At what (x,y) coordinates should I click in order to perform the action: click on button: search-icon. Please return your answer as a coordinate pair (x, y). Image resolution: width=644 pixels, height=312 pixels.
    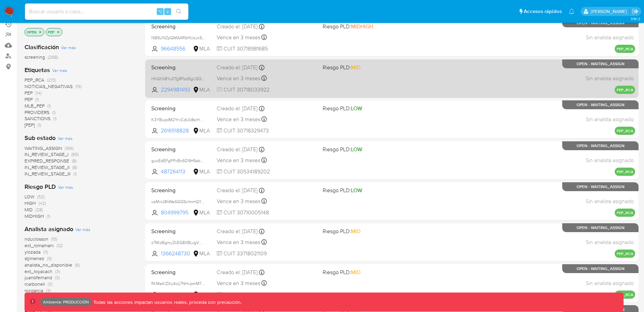
    Looking at the image, I should click on (179, 12).